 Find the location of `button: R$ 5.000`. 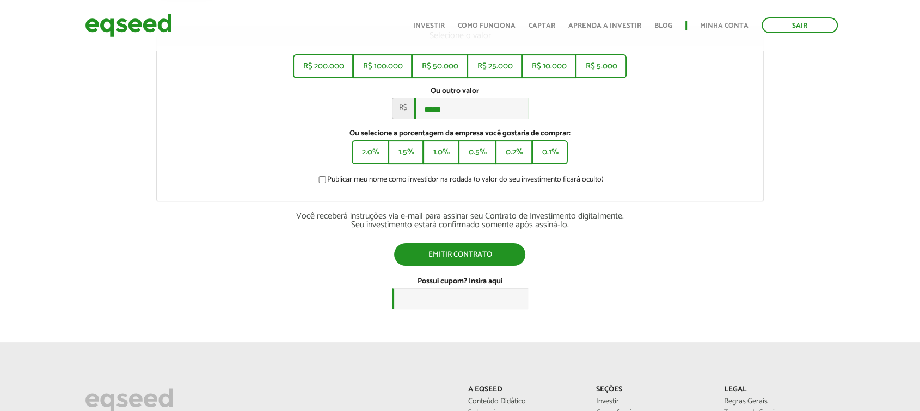

button: R$ 5.000 is located at coordinates (601, 66).